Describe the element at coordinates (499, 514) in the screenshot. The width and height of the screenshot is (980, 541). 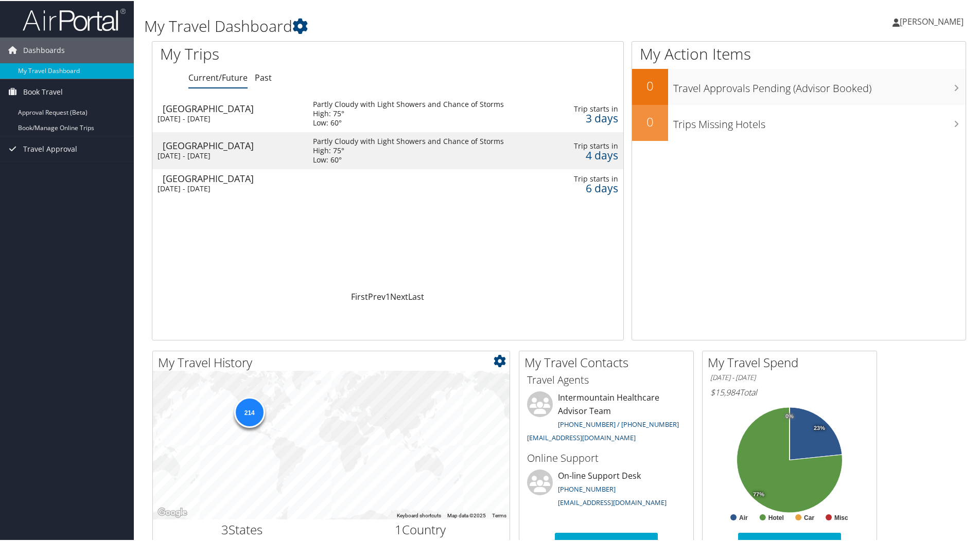
I see `a: Terms (opens in new tab)` at that location.